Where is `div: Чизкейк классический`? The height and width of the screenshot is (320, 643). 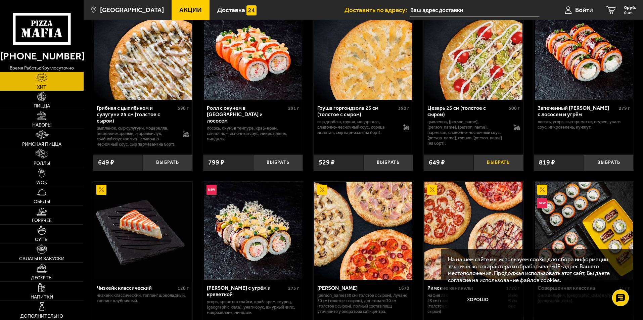
div: Чизкейк классический is located at coordinates (136, 288).